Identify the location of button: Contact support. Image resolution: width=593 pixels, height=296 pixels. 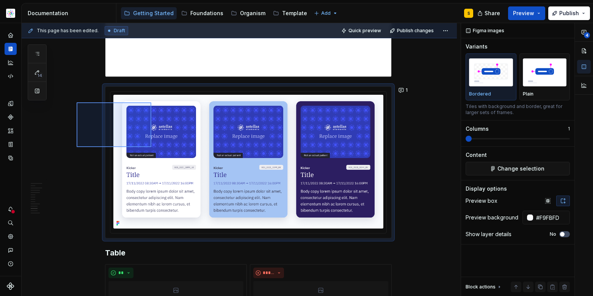
(11, 250).